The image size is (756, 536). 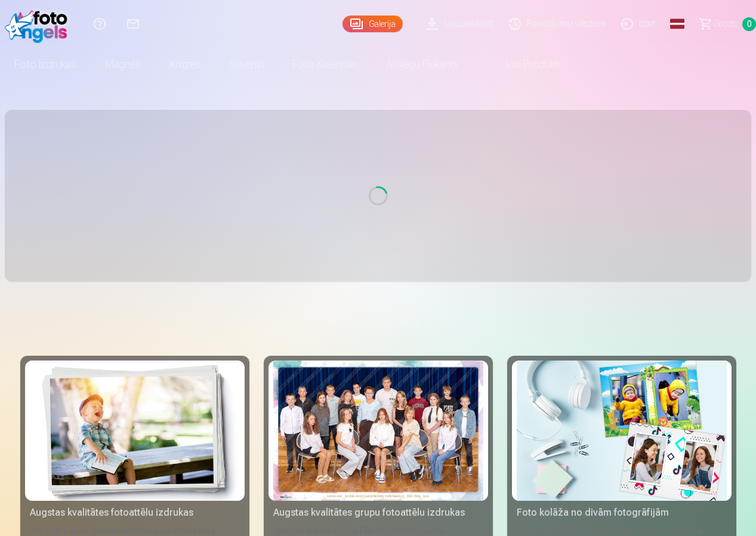 What do you see at coordinates (185, 64) in the screenshot?
I see `a: Krūzes` at bounding box center [185, 64].